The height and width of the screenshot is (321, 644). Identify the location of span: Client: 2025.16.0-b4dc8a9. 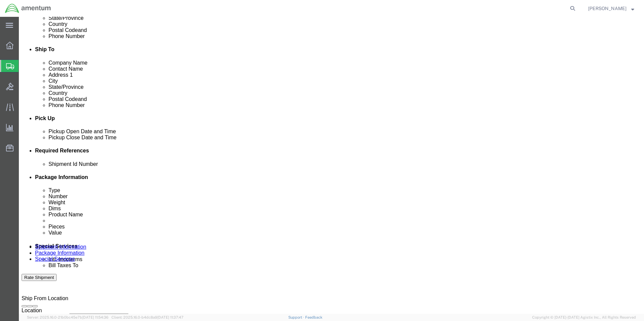
(148, 317).